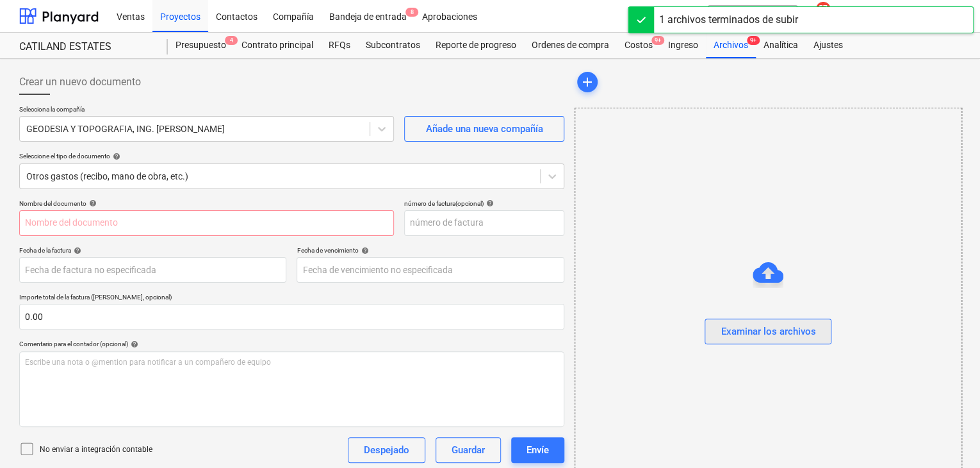 The height and width of the screenshot is (468, 980). What do you see at coordinates (476, 46) in the screenshot?
I see `div: Reporte de progreso` at bounding box center [476, 46].